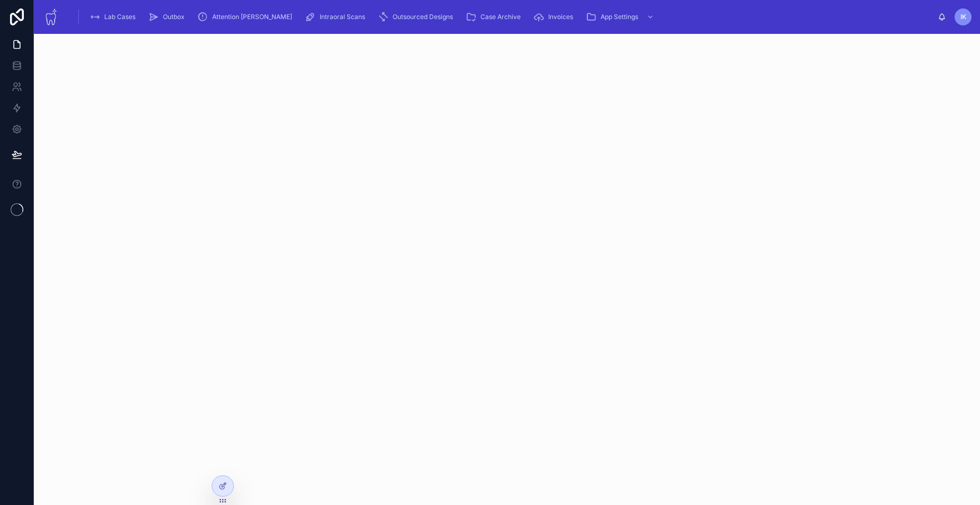  Describe the element at coordinates (343, 16) in the screenshot. I see `span: Intraoral Scans` at that location.